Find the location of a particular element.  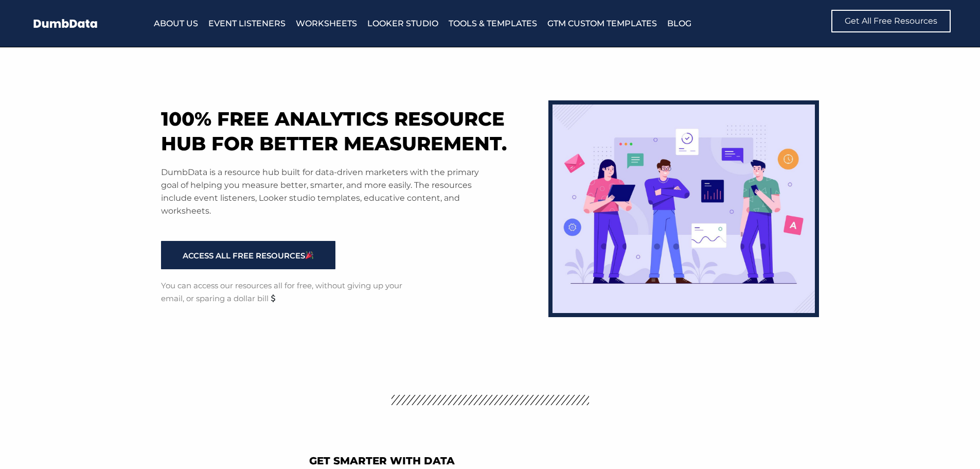

h1: 100% free analytics resource hub for better measurement. is located at coordinates (349, 131).